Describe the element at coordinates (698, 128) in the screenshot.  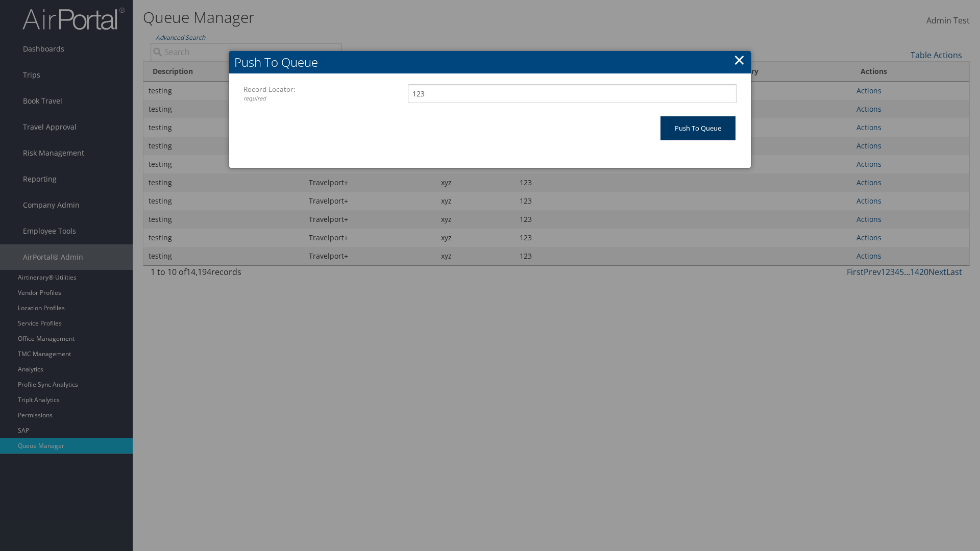
I see `input: Push To Queue` at that location.